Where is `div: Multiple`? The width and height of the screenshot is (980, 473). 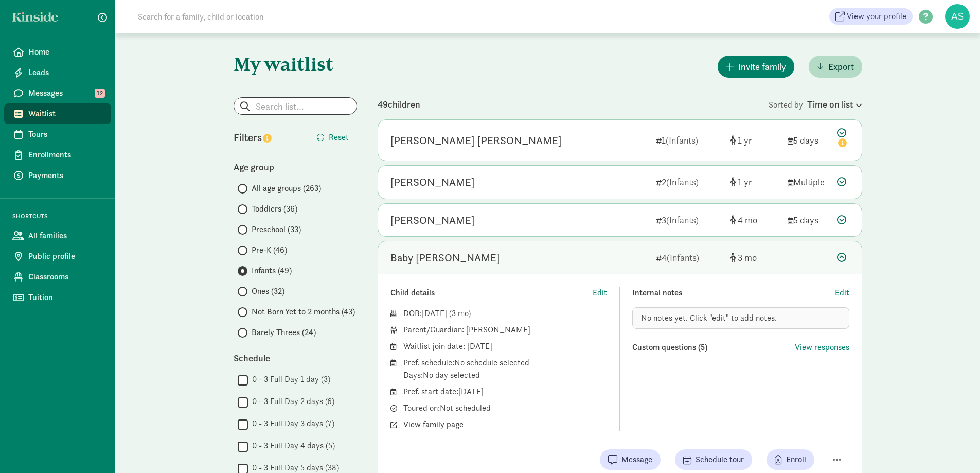 div: Multiple is located at coordinates (808, 182).